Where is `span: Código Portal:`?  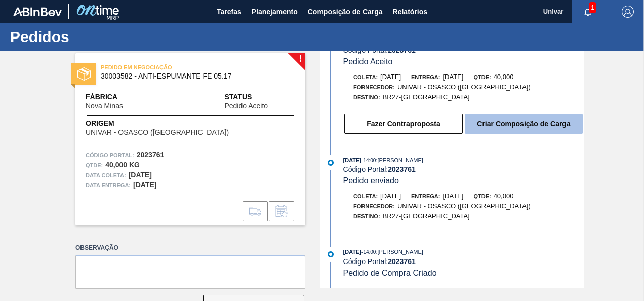 span: Código Portal: is located at coordinates (110, 155).